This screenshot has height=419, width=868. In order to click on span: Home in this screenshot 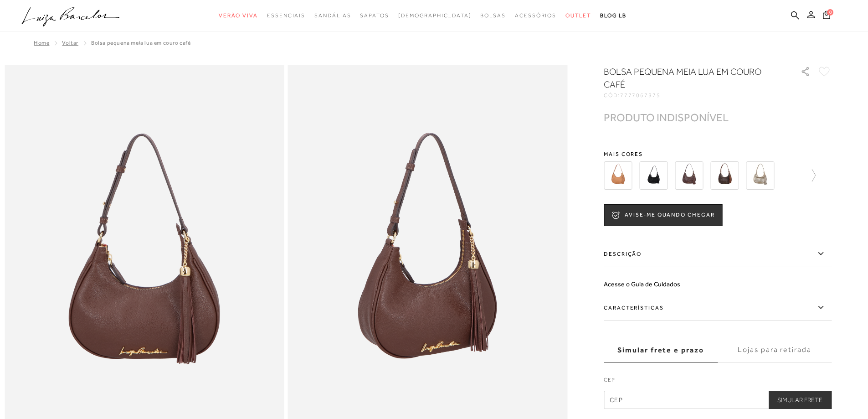, I will do `click(41, 43)`.